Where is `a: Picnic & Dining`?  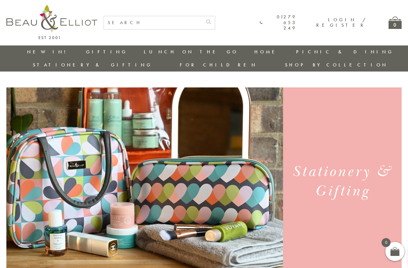 a: Picnic & Dining is located at coordinates (344, 52).